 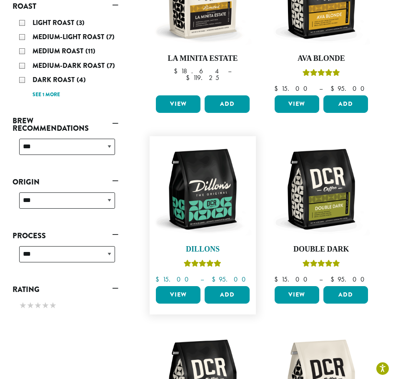 I want to click on div: Process, so click(x=65, y=258).